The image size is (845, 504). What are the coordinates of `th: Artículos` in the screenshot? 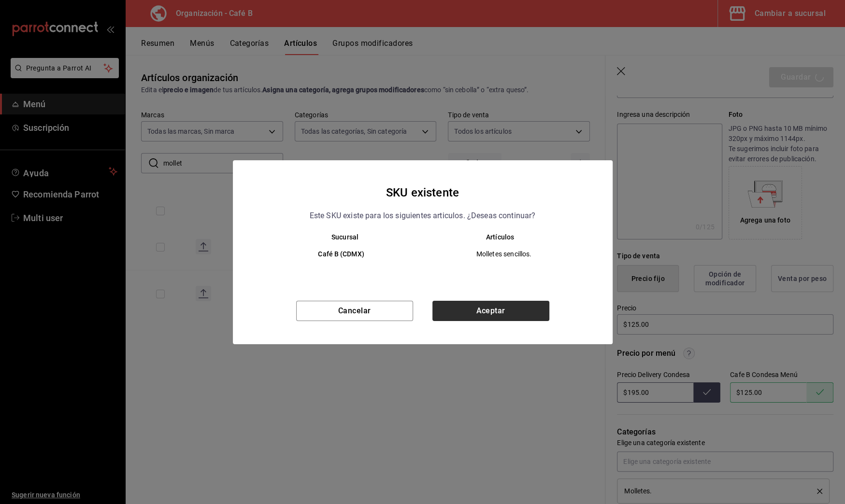 It's located at (508, 237).